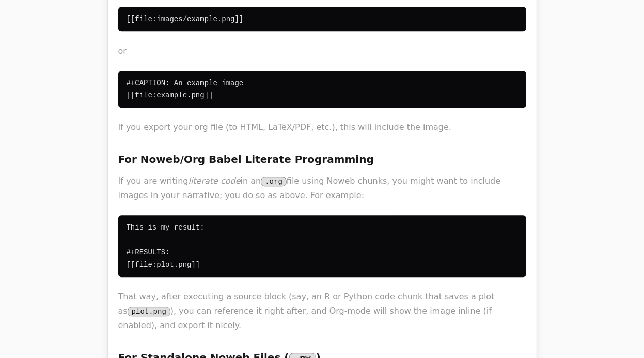  Describe the element at coordinates (165, 246) in the screenshot. I see `code: This is my result: #+RESULTS: [[file:plot.png]]` at that location.